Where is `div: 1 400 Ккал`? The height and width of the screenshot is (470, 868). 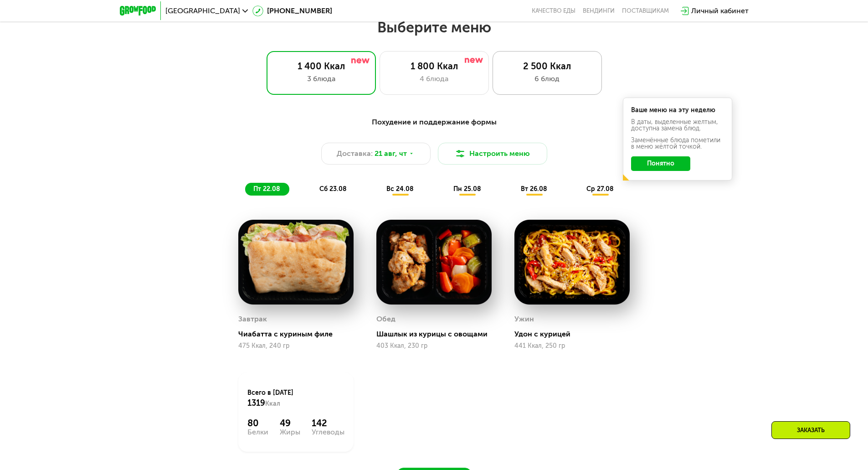
div: 1 400 Ккал is located at coordinates (321, 66).